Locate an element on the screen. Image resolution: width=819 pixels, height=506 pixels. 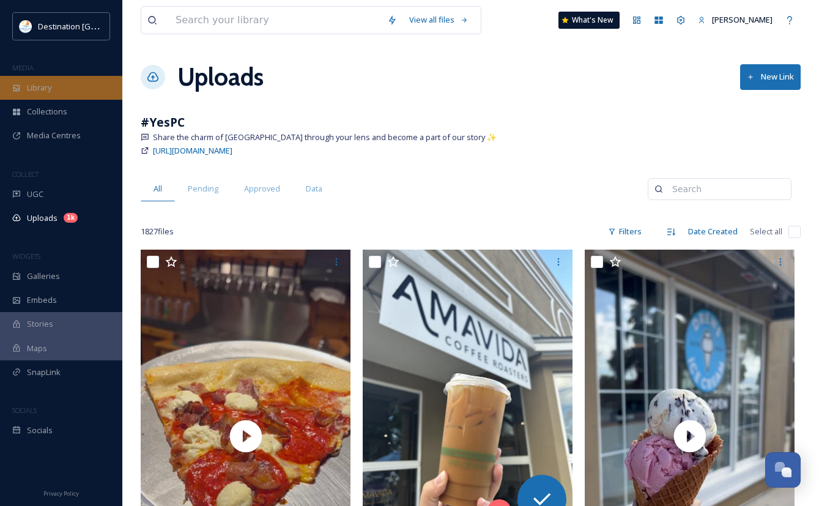
span: Stories is located at coordinates (40, 324).